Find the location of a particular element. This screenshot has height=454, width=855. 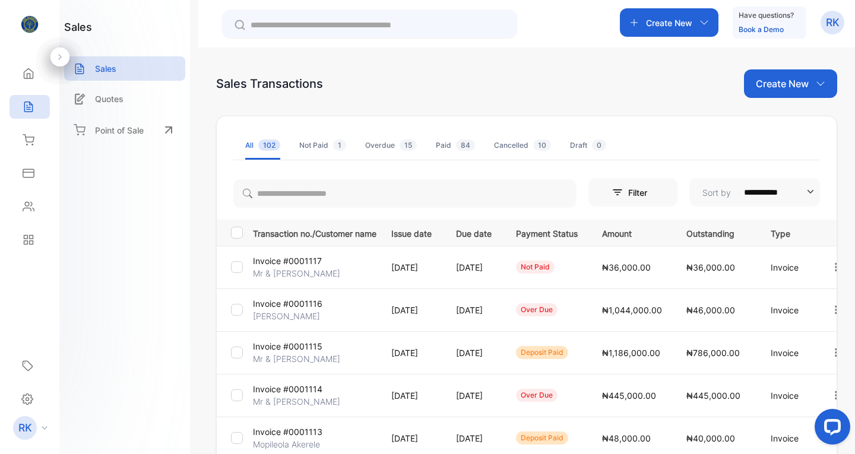

p: Outstanding is located at coordinates (716, 232).